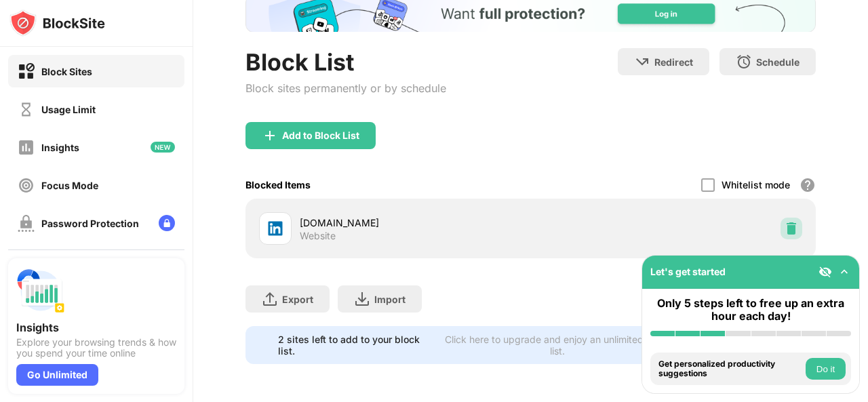 The image size is (868, 402). I want to click on div: Usage Limit, so click(68, 109).